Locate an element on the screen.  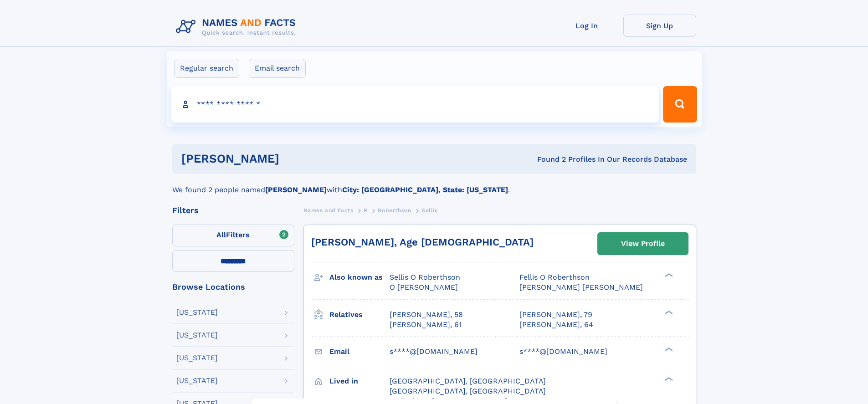
div: Filters is located at coordinates (233, 211).